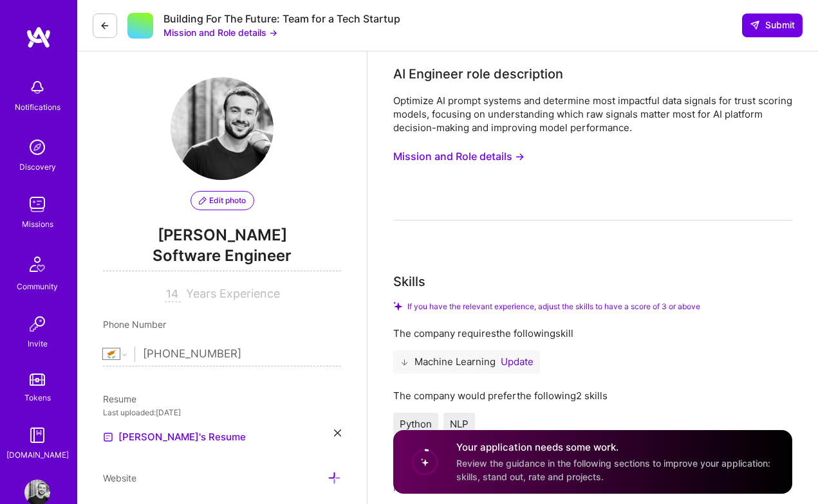 The width and height of the screenshot is (818, 504). What do you see at coordinates (108, 438) in the screenshot?
I see `img: Resume` at bounding box center [108, 438].